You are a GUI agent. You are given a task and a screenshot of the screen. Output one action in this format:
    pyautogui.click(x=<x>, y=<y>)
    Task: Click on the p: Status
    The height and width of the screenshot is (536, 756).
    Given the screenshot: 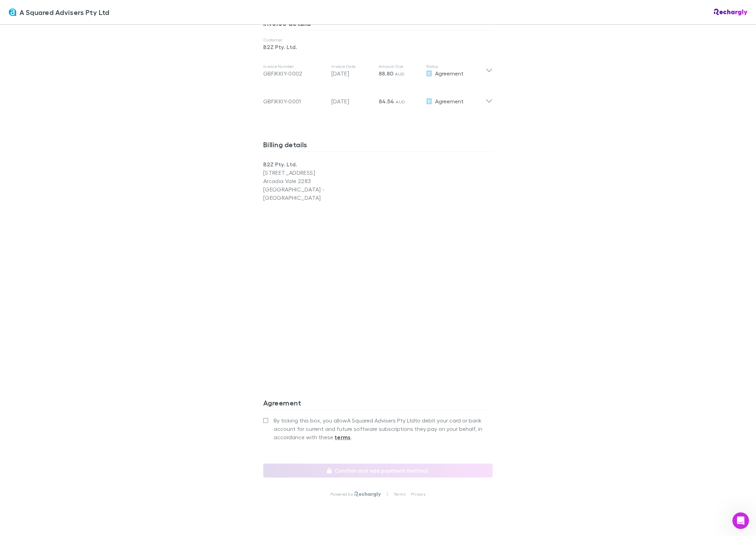 What is the action you would take?
    pyautogui.click(x=456, y=66)
    